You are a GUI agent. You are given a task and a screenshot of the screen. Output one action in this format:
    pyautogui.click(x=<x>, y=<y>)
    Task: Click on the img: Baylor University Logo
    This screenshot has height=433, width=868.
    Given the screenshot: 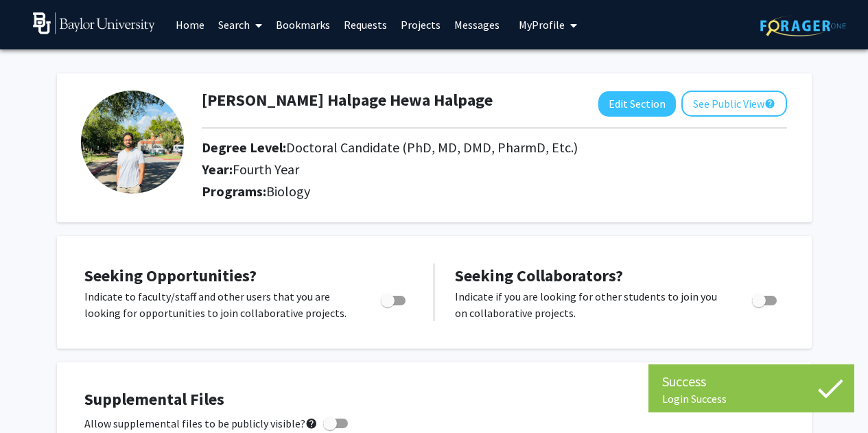 What is the action you would take?
    pyautogui.click(x=94, y=23)
    